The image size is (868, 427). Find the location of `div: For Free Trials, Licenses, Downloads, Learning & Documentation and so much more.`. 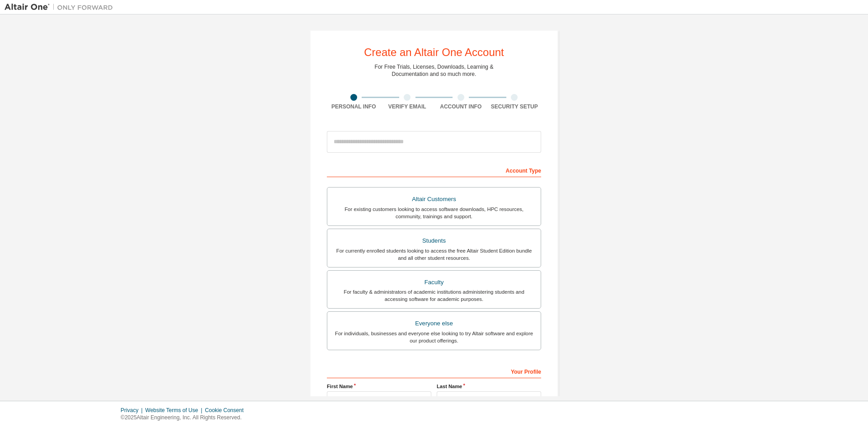

div: For Free Trials, Licenses, Downloads, Learning & Documentation and so much more. is located at coordinates (434, 71).